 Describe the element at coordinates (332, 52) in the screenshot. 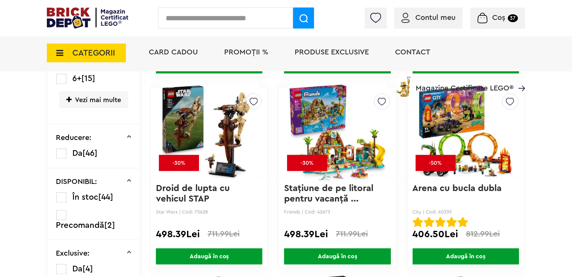

I see `span: Produse exclusive` at that location.